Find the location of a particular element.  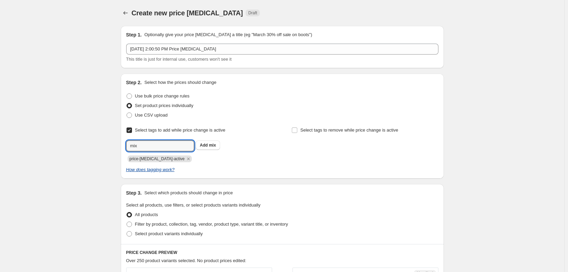

h2: Step 2. is located at coordinates (134, 82).